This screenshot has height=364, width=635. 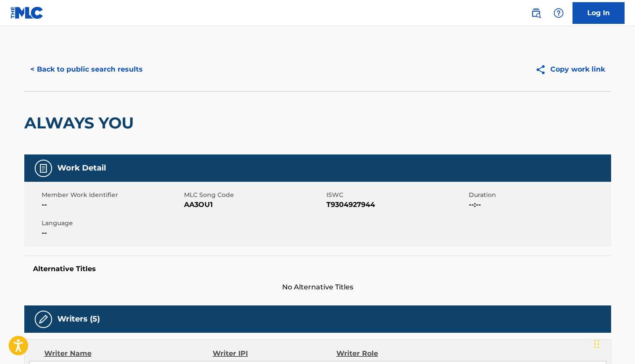 What do you see at coordinates (81, 123) in the screenshot?
I see `h2: ALWAYS YOU` at bounding box center [81, 123].